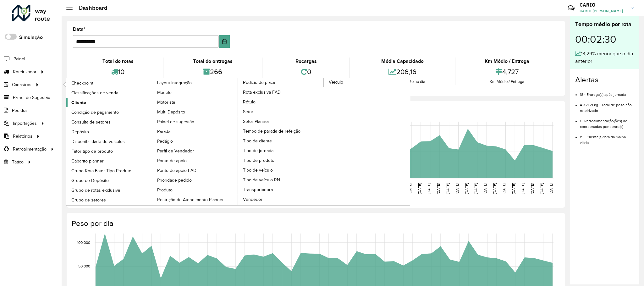  I want to click on a: Grupo de setores, so click(110, 200).